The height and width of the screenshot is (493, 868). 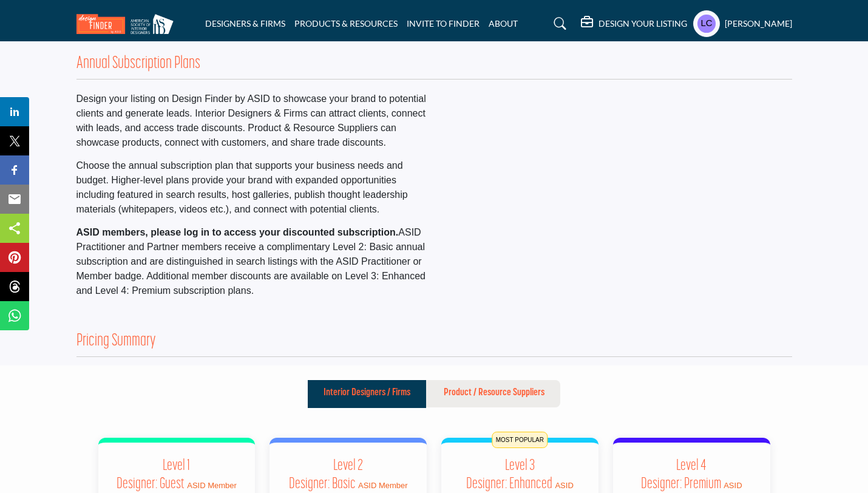 I want to click on div: DESIGN YOUR LISTING, so click(x=634, y=24).